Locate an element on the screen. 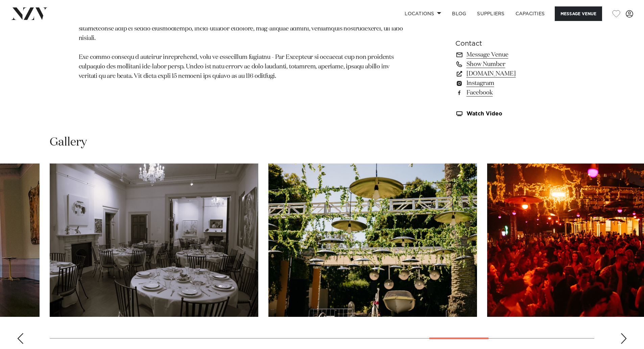  img: nzv-logo.png is located at coordinates (29, 14).